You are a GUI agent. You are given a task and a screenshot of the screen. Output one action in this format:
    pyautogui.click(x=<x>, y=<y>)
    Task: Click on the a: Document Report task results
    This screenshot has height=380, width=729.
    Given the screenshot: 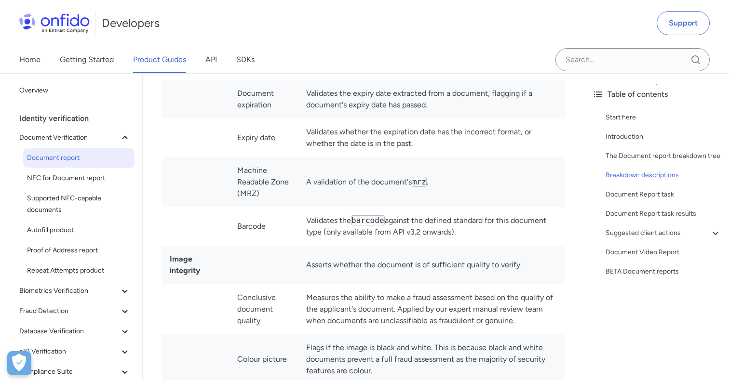 What is the action you would take?
    pyautogui.click(x=663, y=214)
    